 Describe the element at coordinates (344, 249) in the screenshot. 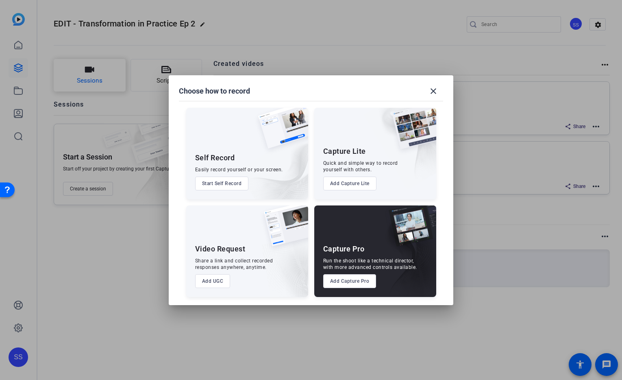

I see `div: Capture Pro` at that location.